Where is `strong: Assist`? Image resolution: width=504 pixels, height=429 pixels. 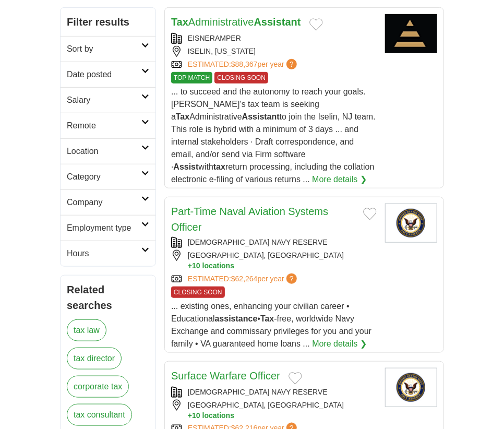
strong: Assist is located at coordinates (186, 167).